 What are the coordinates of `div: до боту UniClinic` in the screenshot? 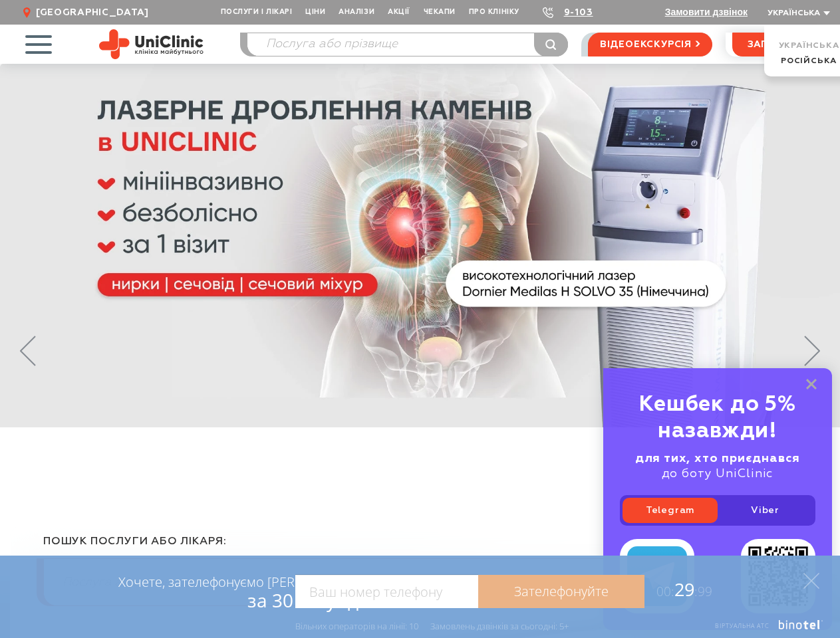 It's located at (718, 467).